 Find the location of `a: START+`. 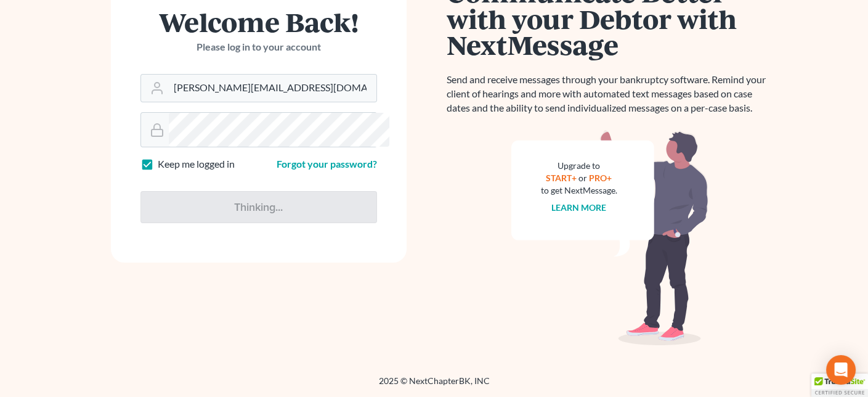

a: START+ is located at coordinates (561, 178).